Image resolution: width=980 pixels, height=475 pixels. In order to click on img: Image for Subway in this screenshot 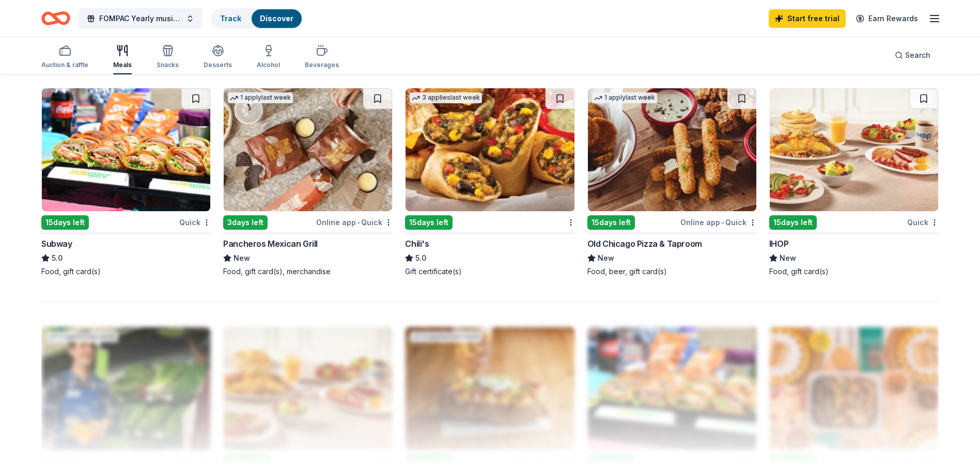, I will do `click(126, 150)`.